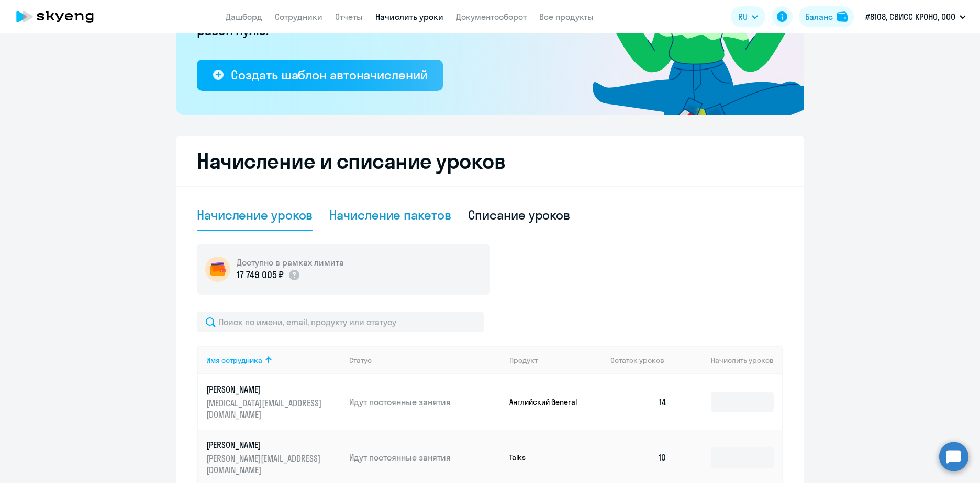  What do you see at coordinates (410, 17) in the screenshot?
I see `a: Начислить уроки` at bounding box center [410, 17].